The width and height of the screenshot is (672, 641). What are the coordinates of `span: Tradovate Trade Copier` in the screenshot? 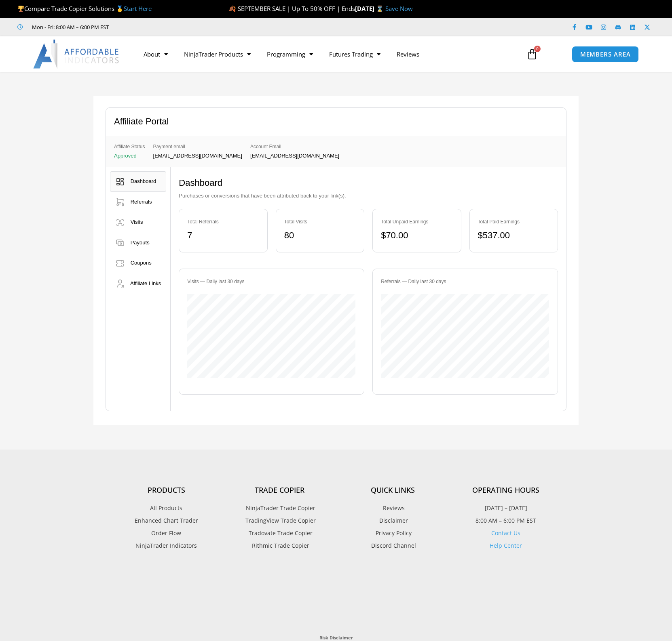 It's located at (280, 534).